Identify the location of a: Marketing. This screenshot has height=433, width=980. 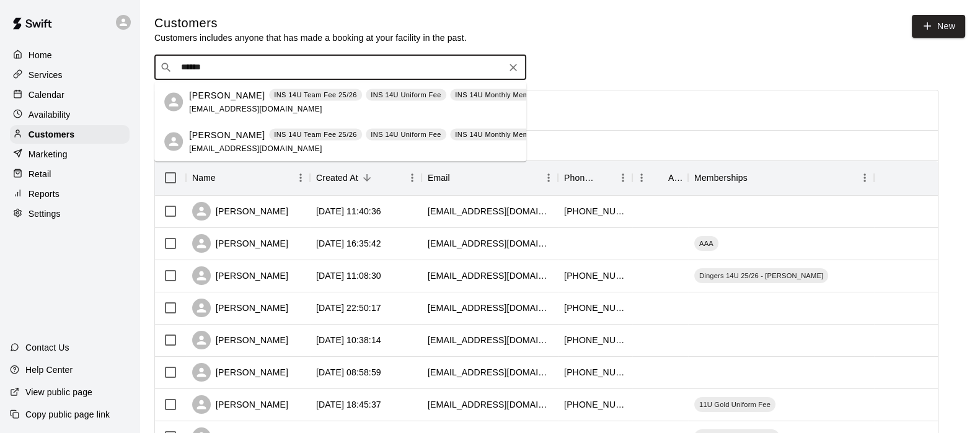
(69, 154).